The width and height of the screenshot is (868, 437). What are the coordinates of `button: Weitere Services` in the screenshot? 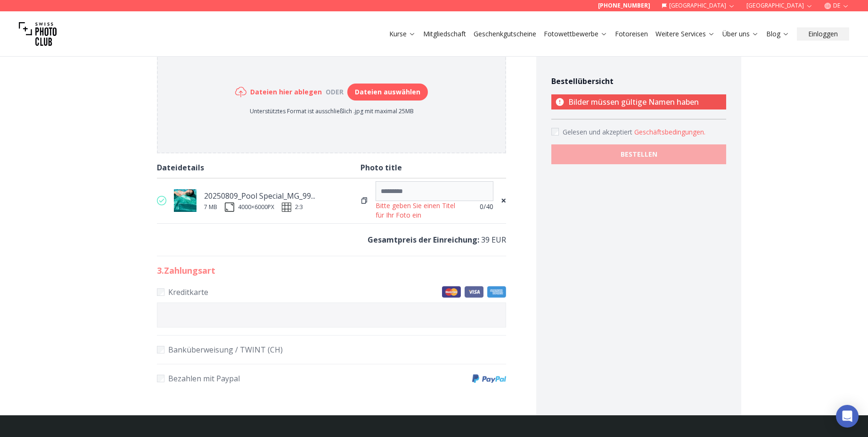 It's located at (685, 34).